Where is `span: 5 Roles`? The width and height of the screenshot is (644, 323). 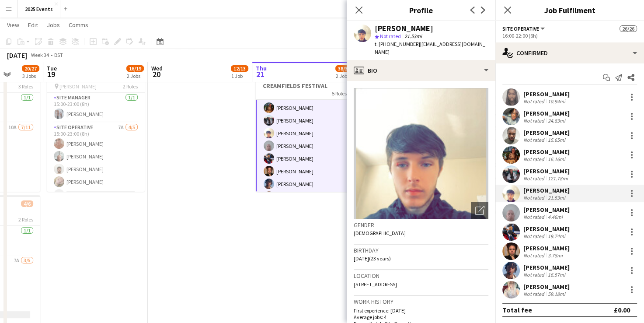
span: 5 Roles is located at coordinates (339, 93).